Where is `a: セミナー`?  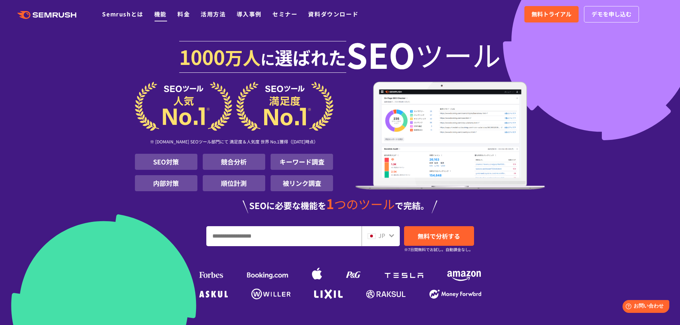
a: セミナー is located at coordinates (285, 14).